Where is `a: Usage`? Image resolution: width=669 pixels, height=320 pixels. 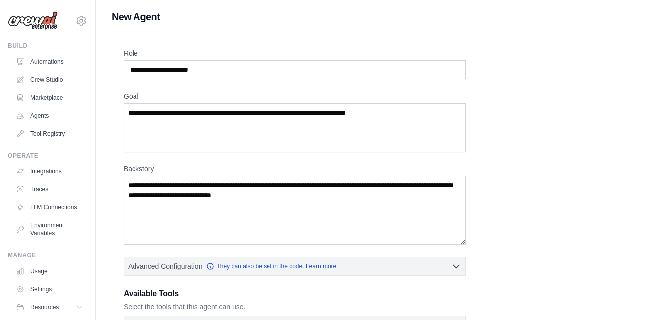
a: Usage is located at coordinates (49, 271).